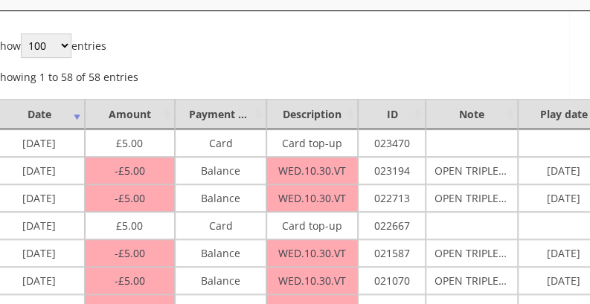 The image size is (590, 304). I want to click on td: Payment Method : activate to sort column ascending, so click(220, 114).